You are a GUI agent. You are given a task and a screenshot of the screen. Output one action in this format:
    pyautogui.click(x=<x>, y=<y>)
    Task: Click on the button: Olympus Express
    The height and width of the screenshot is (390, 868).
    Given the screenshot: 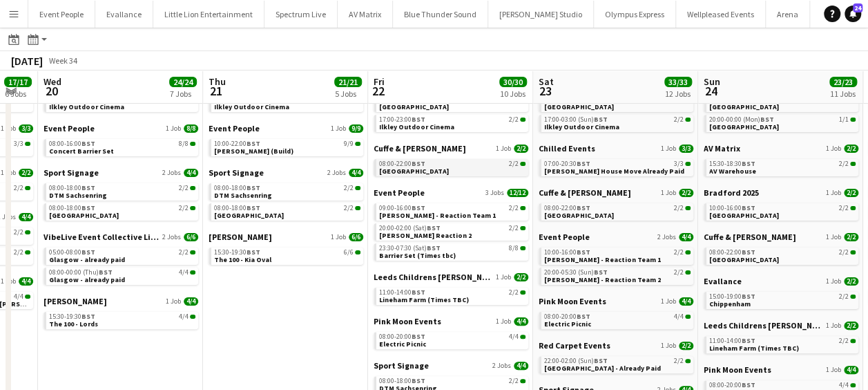 What is the action you would take?
    pyautogui.click(x=635, y=14)
    